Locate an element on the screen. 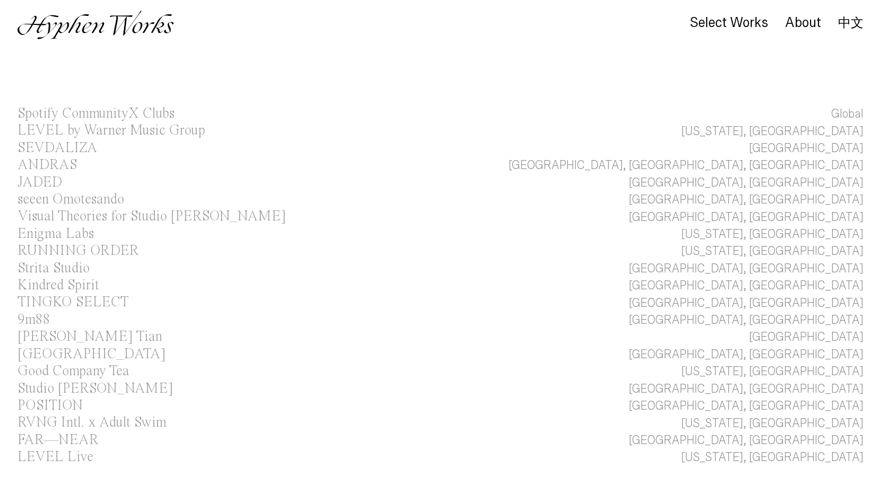 The width and height of the screenshot is (881, 486). div: 9m88 is located at coordinates (34, 319).